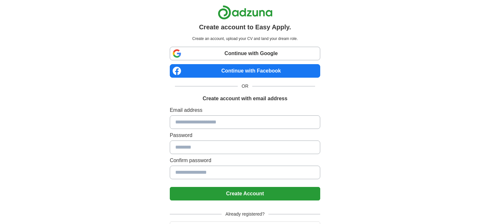  I want to click on p: Create an account, upload your CV and land your dream role., so click(245, 39).